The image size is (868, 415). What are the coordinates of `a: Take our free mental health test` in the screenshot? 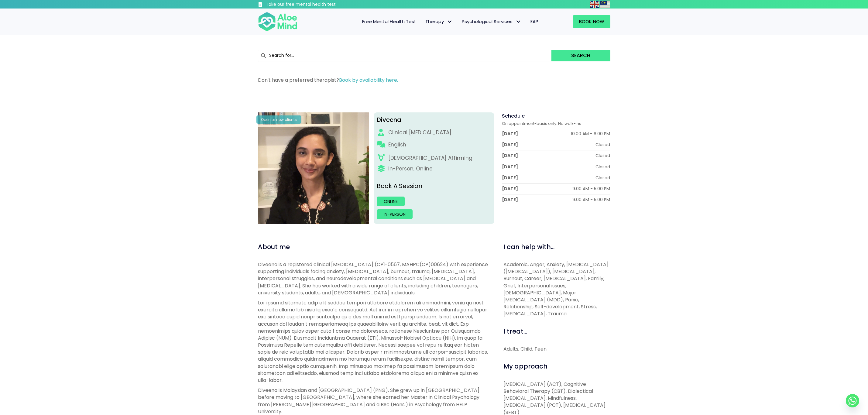 It's located at (313, 5).